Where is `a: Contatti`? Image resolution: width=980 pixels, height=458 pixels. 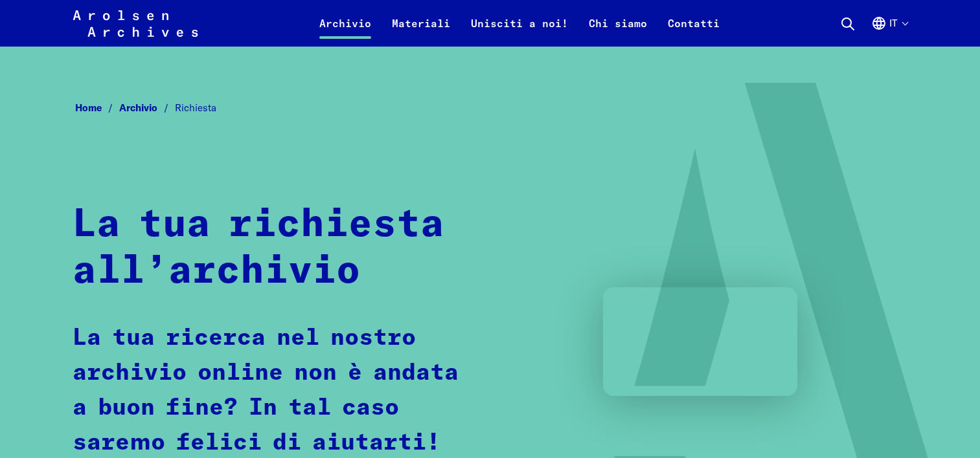
a: Contatti is located at coordinates (694, 31).